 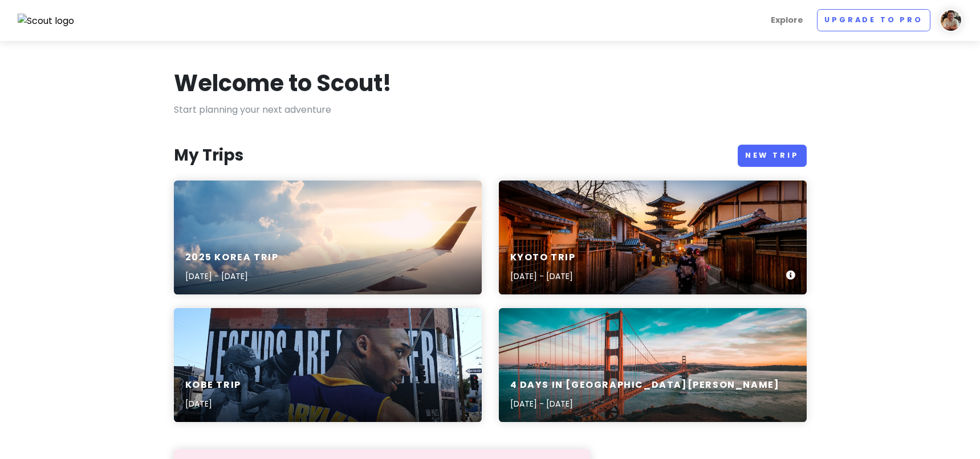 What do you see at coordinates (873, 20) in the screenshot?
I see `a: Upgrade to Pro` at bounding box center [873, 20].